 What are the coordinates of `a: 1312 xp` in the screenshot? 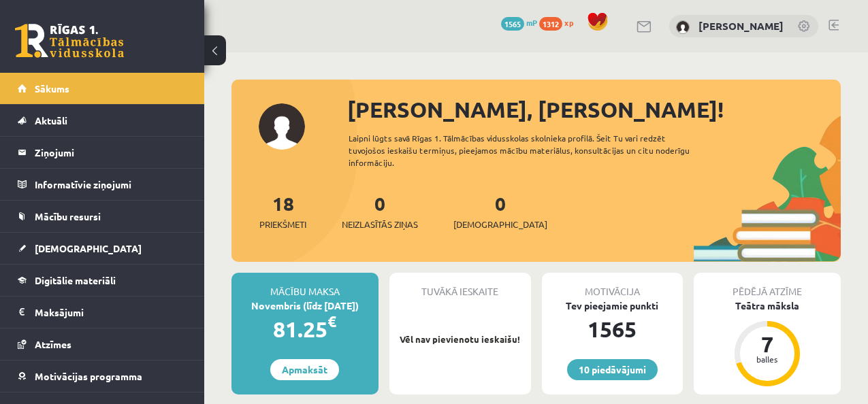 It's located at (559, 22).